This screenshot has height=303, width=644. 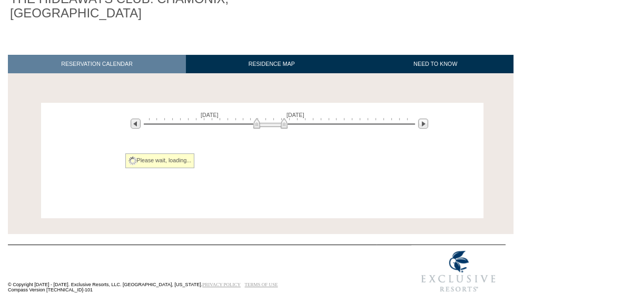 What do you see at coordinates (97, 63) in the screenshot?
I see `a: RESERVATION CALENDAR` at bounding box center [97, 63].